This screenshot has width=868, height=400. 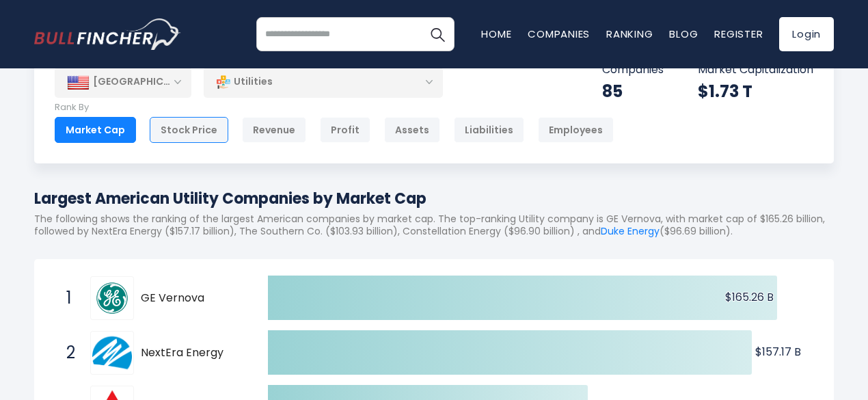 I want to click on text: $157.17 B, so click(x=778, y=352).